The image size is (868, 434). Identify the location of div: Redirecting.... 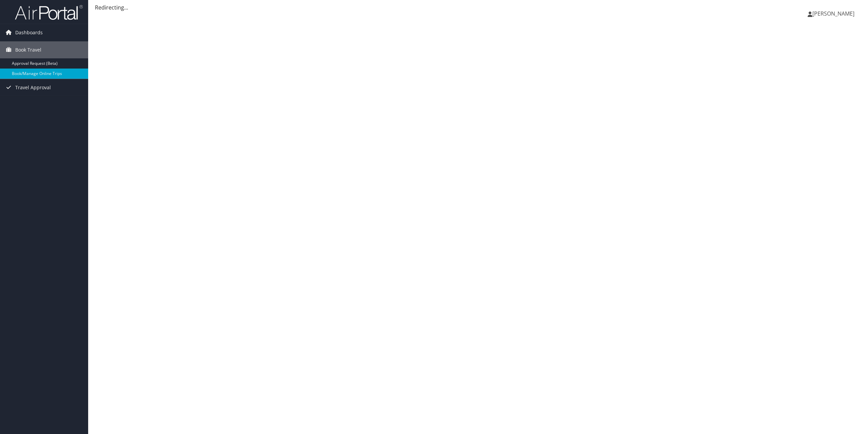
(479, 7).